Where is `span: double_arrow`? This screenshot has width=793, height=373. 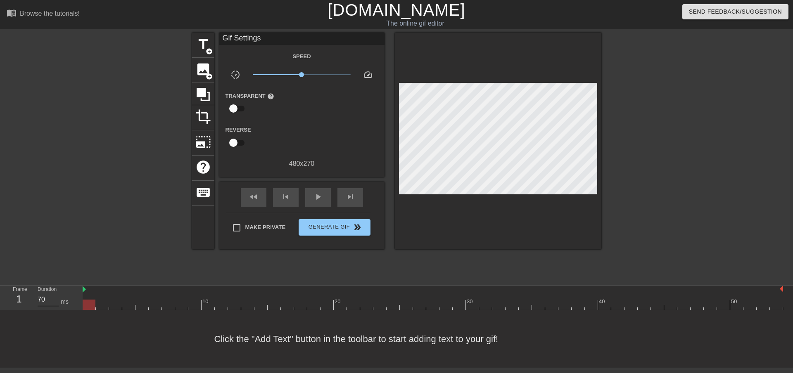
span: double_arrow is located at coordinates (357, 228).